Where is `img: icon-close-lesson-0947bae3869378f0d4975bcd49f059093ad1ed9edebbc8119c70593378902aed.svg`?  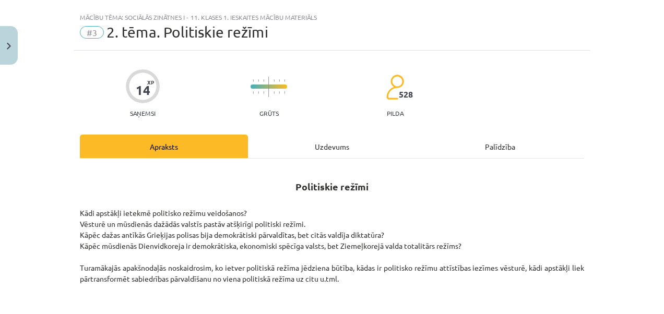 img: icon-close-lesson-0947bae3869378f0d4975bcd49f059093ad1ed9edebbc8119c70593378902aed.svg is located at coordinates (9, 46).